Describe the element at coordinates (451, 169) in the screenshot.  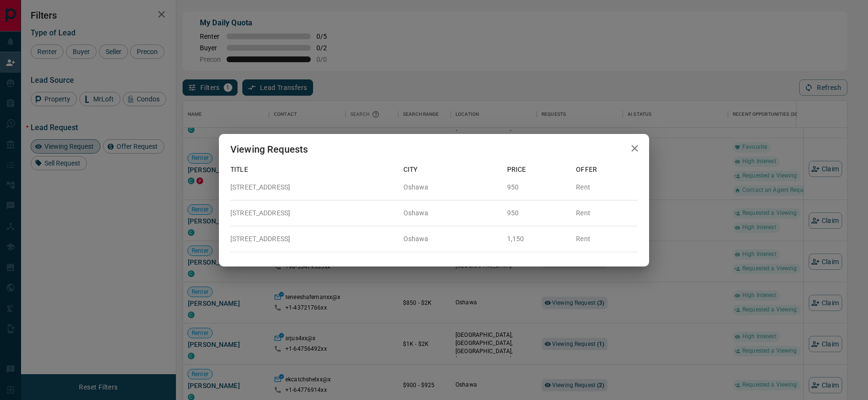
I see `p: City` at that location.